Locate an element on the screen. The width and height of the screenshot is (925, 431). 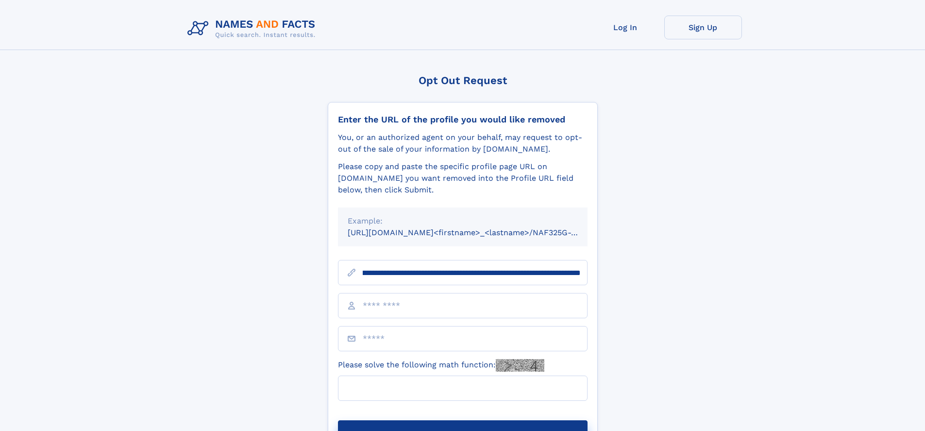
img: Logo Names and Facts is located at coordinates (254, 29).